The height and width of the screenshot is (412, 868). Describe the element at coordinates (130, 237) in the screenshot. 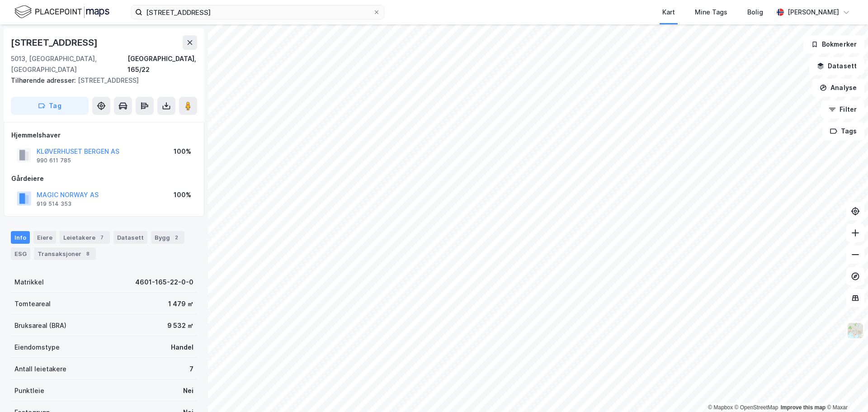

I see `div: Datasett` at that location.